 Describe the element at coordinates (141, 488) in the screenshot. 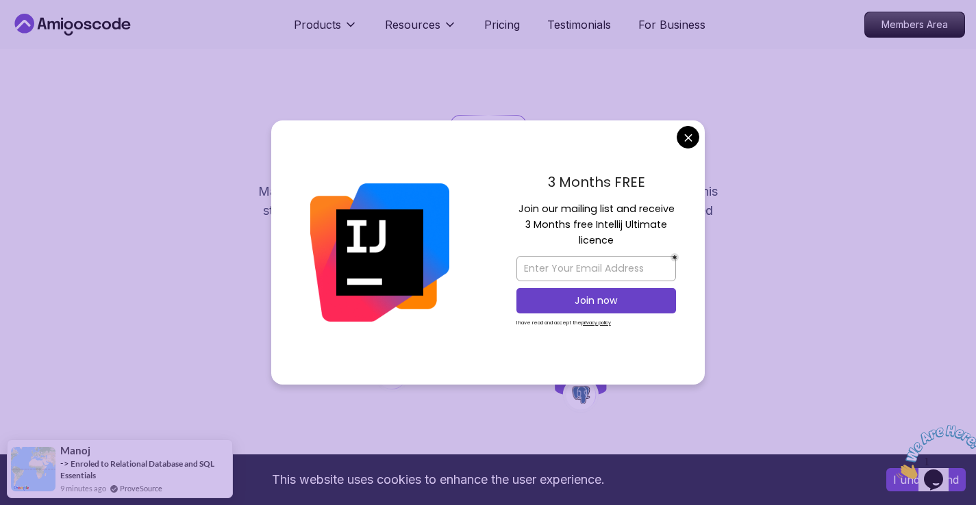

I see `a: ProveSource` at that location.